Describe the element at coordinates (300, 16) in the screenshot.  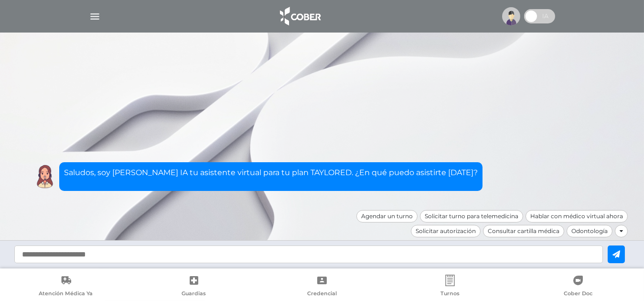
I see `img: logo_cober_home-white.png` at that location.